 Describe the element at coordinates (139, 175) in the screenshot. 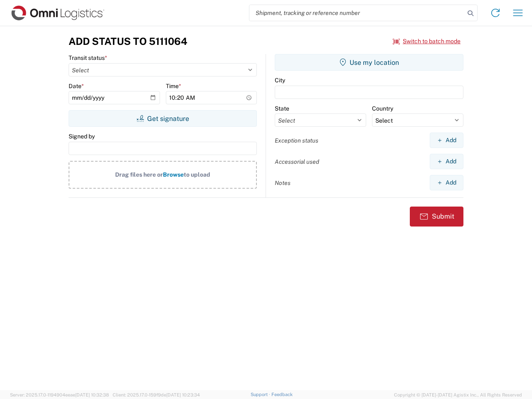

I see `span: Drag files here or` at that location.